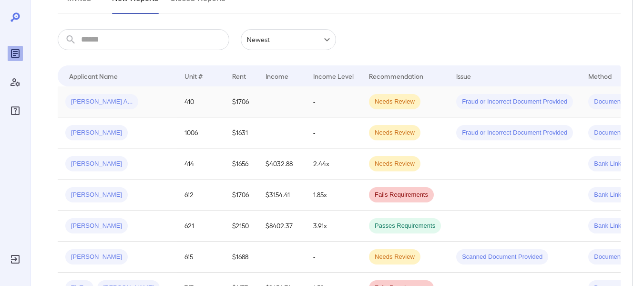  What do you see at coordinates (333, 226) in the screenshot?
I see `td: 3.91x` at bounding box center [333, 226].